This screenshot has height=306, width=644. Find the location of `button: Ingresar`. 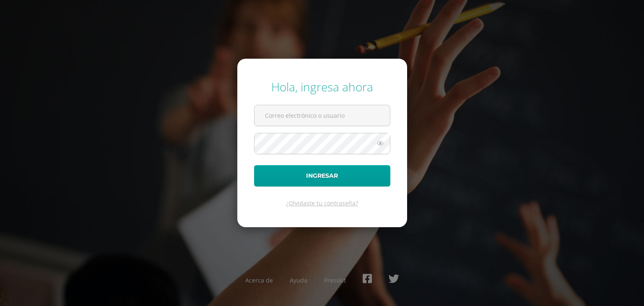

button: Ingresar is located at coordinates (322, 176).